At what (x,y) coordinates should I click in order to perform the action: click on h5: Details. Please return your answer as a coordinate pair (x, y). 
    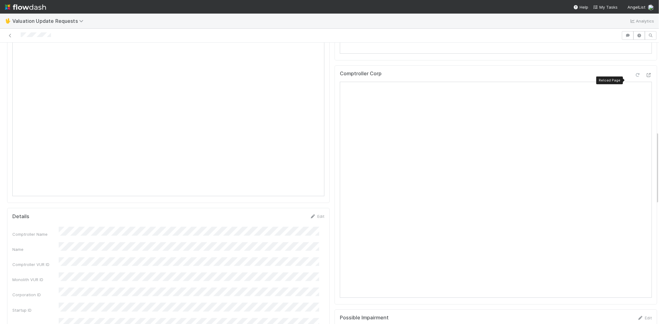
    Looking at the image, I should click on (21, 217).